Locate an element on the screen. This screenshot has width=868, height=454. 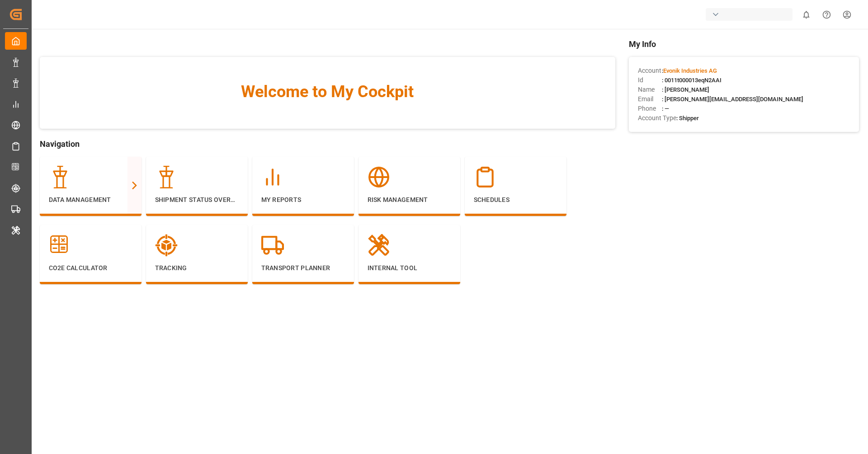
span: Name is located at coordinates (650, 89).